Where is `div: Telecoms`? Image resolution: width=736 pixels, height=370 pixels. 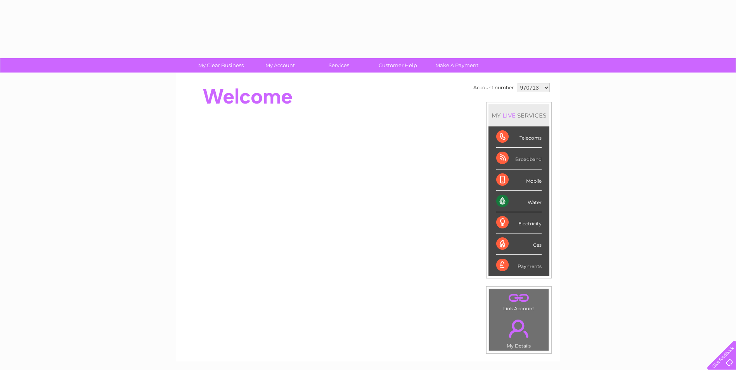
div: Telecoms is located at coordinates (519, 137).